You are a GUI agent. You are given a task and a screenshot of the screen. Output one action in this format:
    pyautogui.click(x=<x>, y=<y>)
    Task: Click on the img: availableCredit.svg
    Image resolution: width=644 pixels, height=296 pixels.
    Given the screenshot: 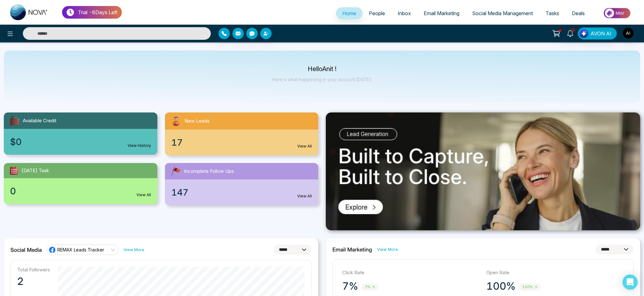 What is the action you would take?
    pyautogui.click(x=15, y=121)
    